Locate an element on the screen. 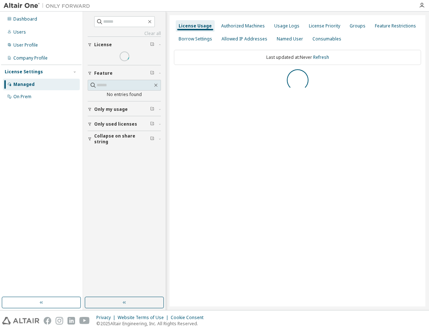 Image resolution: width=429 pixels, height=331 pixels. div: Allowed IP Addresses is located at coordinates (244, 39).